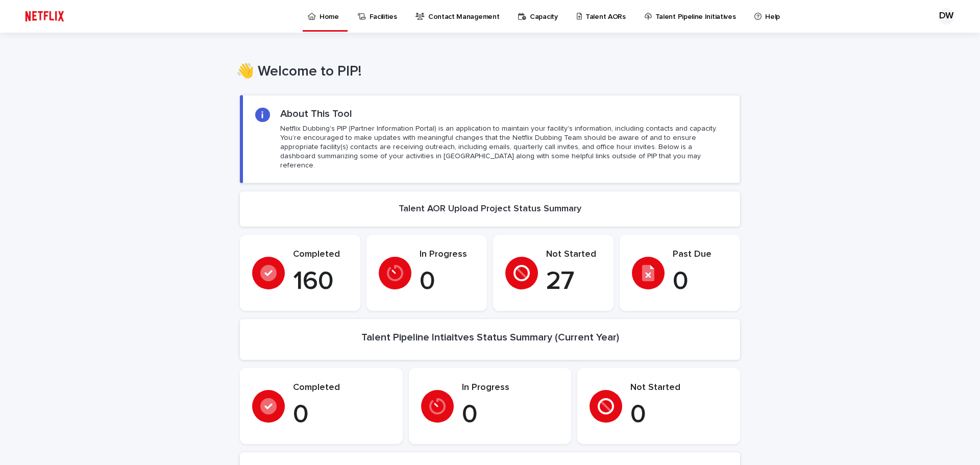 The image size is (980, 465). Describe the element at coordinates (45, 17) in the screenshot. I see `img: ifQbXi3ZQGMSEF7WDB7W` at that location.